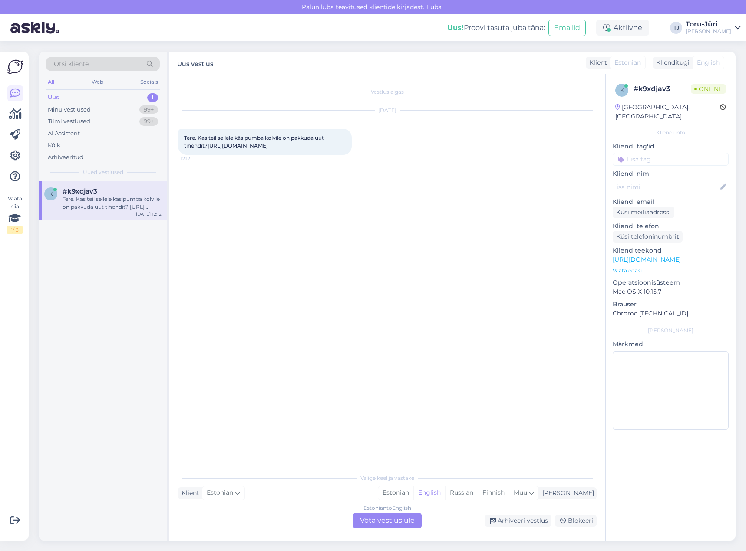 The width and height of the screenshot is (746, 551). Describe the element at coordinates (197, 158) in the screenshot. I see `span: 12:12` at that location.